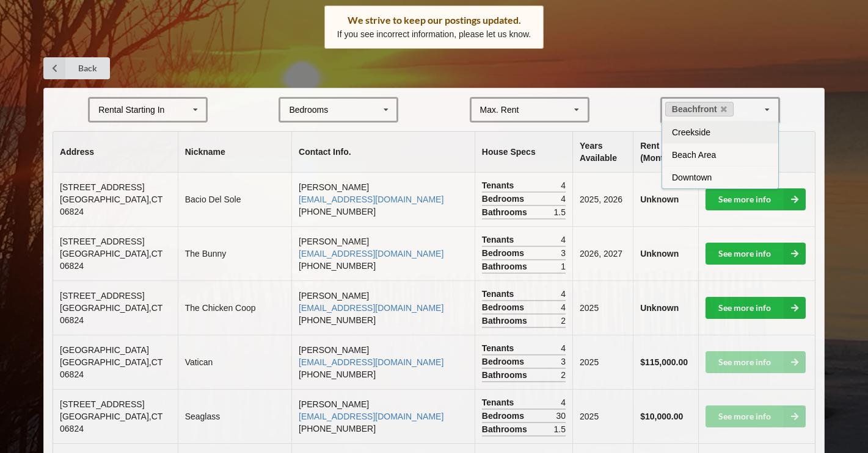 The height and width of the screenshot is (453, 868). I want to click on th: Contact Info., so click(383, 152).